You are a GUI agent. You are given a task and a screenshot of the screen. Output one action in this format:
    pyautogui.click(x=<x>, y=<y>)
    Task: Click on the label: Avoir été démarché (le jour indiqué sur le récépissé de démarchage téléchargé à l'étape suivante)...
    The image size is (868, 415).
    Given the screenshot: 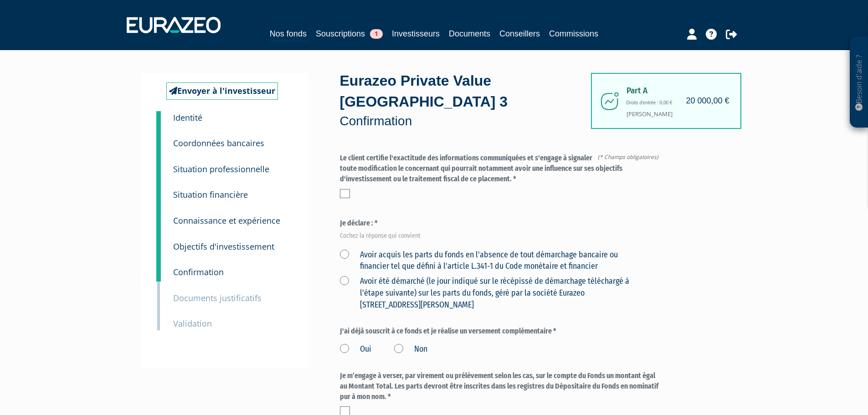 What is the action you would take?
    pyautogui.click(x=490, y=293)
    